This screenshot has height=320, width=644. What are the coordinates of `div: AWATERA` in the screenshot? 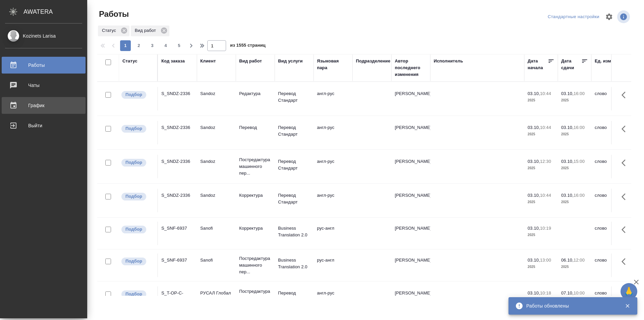 It's located at (55, 12).